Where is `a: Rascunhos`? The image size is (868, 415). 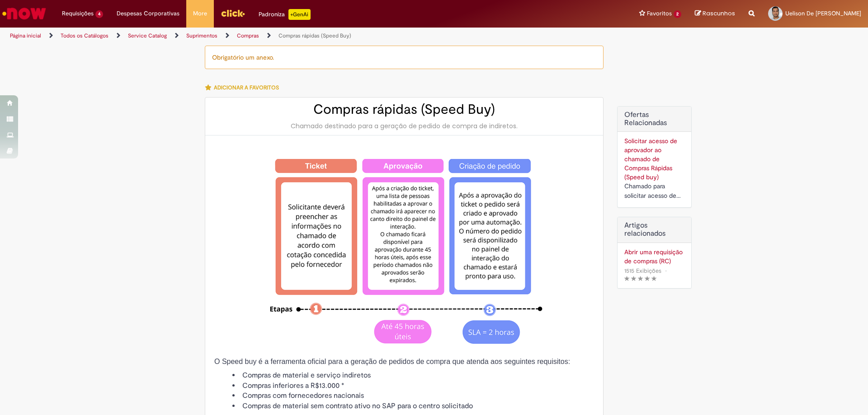
a: Rascunhos is located at coordinates (714, 14).